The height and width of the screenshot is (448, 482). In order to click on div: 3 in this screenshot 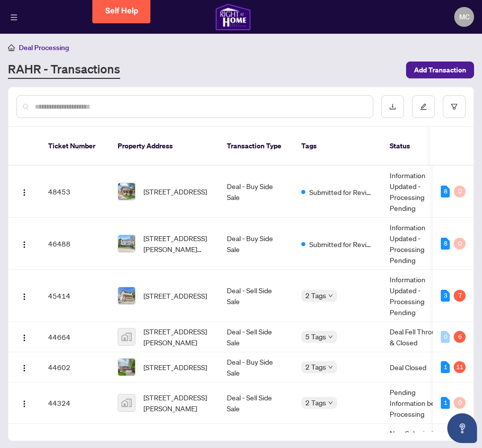, I will do `click(445, 296)`.